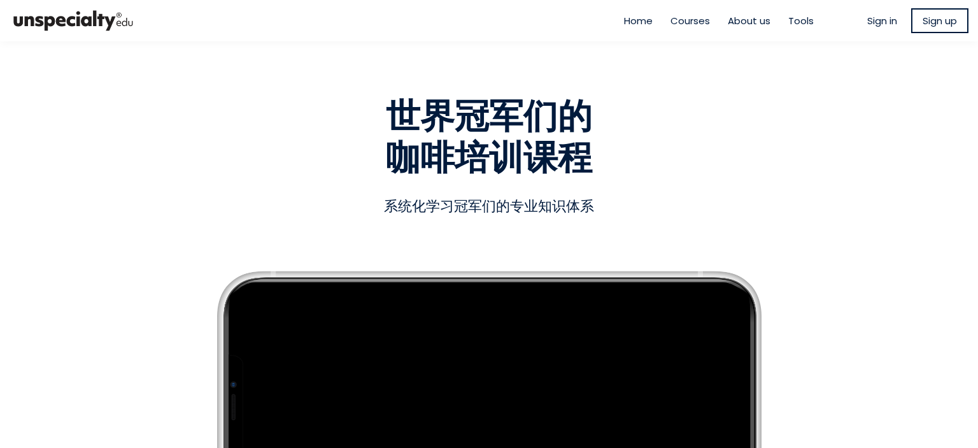  Describe the element at coordinates (940, 20) in the screenshot. I see `a: Sign up` at that location.